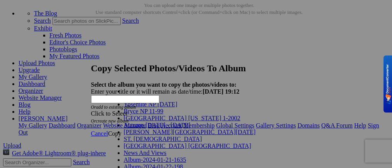 Image resolution: width=392 pixels, height=168 pixels. I want to click on a: add to existing album, so click(116, 107).